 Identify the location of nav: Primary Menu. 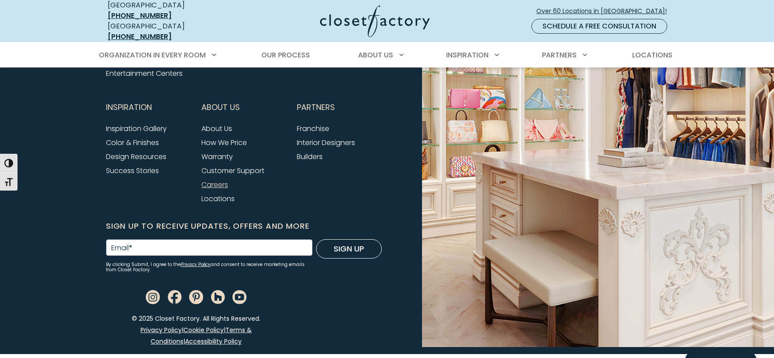
(387, 55).